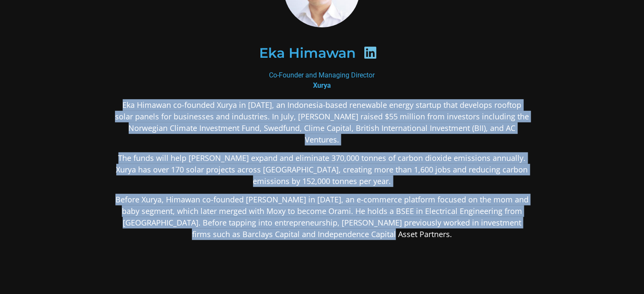  I want to click on div: Co-Founder and Managing Director, so click(322, 80).